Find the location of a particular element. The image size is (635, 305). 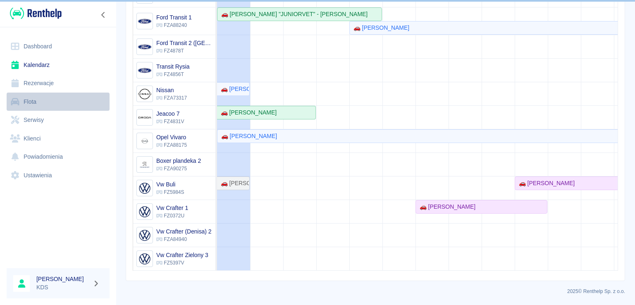

h6: Vw Buli is located at coordinates (170, 184).